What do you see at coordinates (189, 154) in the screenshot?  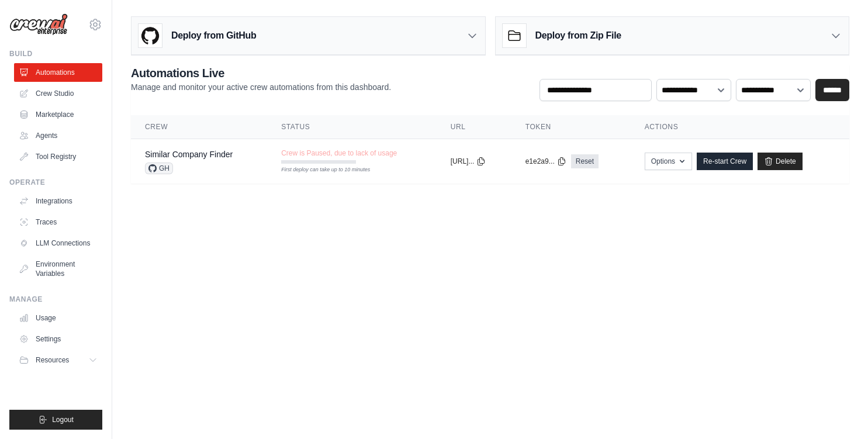 I see `a: Similar Company Finder` at bounding box center [189, 154].